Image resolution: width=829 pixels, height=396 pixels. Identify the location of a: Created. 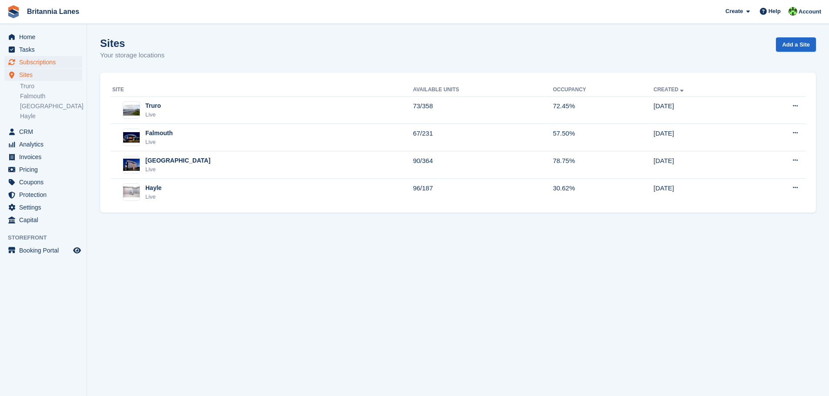
(669, 90).